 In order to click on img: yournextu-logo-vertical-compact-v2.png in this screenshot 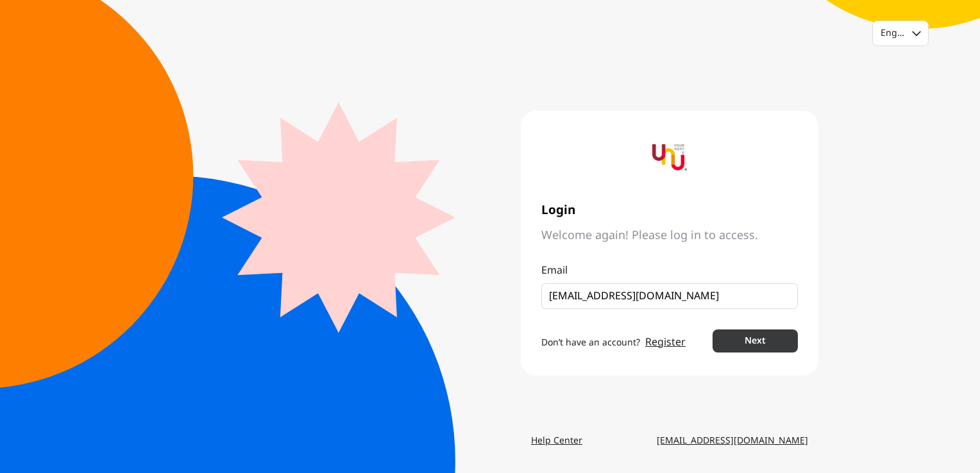, I will do `click(670, 158)`.